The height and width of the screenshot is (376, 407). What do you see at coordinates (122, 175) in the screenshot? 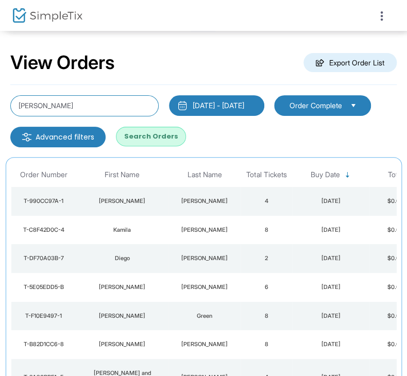
I see `span: First Name` at bounding box center [122, 175].